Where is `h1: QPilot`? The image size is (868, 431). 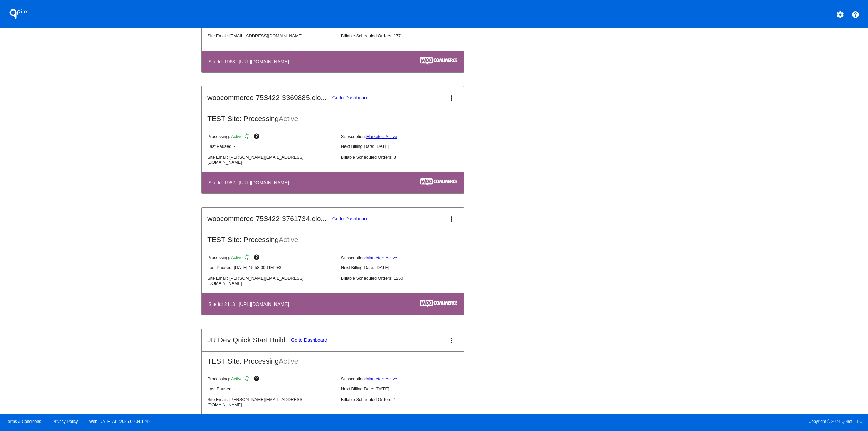 h1: QPilot is located at coordinates (19, 14).